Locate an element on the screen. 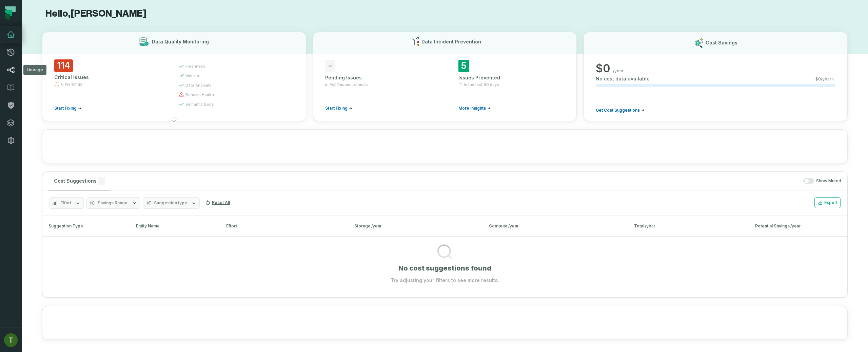 The image size is (868, 352). span: In the last 90 days is located at coordinates (482, 84).